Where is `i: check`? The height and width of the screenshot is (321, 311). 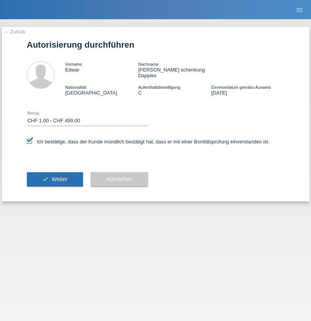
i: check is located at coordinates (45, 179).